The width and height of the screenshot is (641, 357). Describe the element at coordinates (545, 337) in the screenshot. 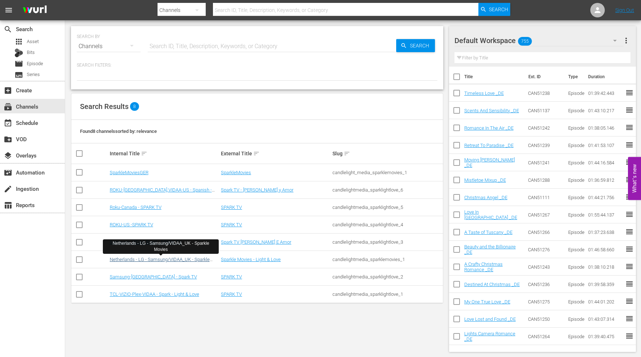

I see `td: CAN51264` at that location.